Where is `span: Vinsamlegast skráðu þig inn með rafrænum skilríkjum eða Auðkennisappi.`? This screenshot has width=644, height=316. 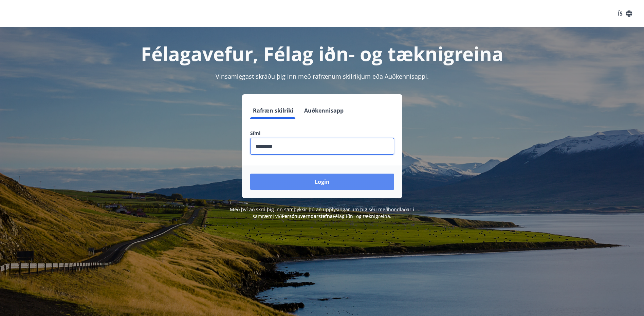 span: Vinsamlegast skráðu þig inn með rafrænum skilríkjum eða Auðkennisappi. is located at coordinates (322, 77).